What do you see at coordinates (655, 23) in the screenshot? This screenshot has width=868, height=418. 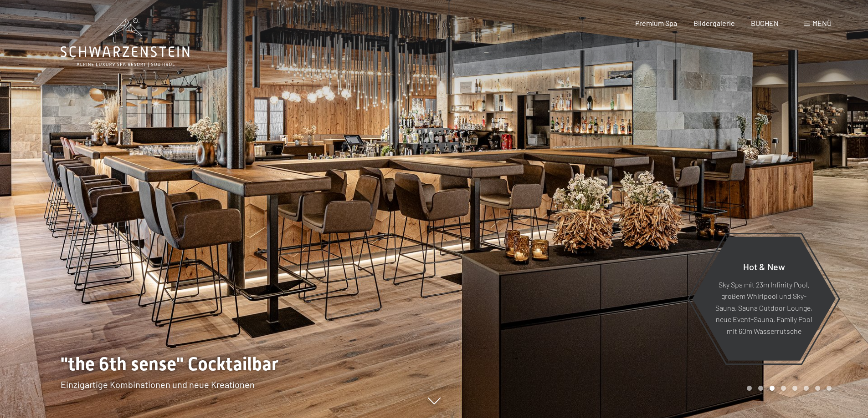 I see `a: Premium Spa` at bounding box center [655, 23].